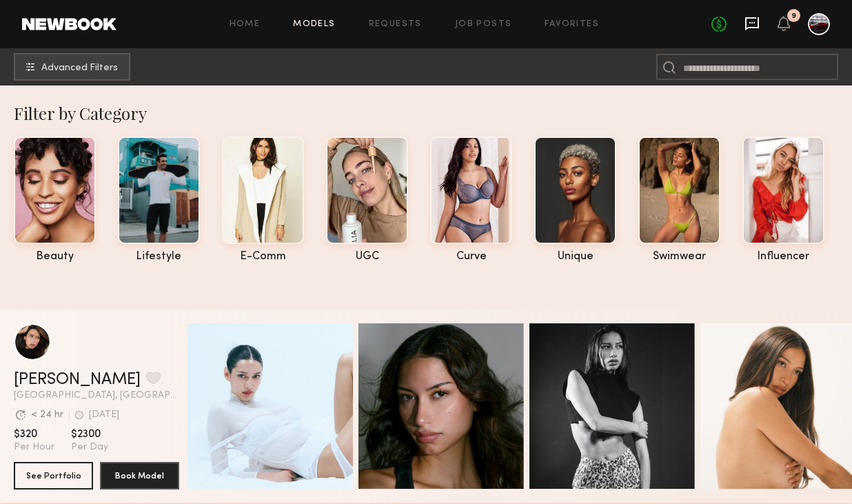 Image resolution: width=852 pixels, height=504 pixels. Describe the element at coordinates (794, 15) in the screenshot. I see `div: 9` at that location.